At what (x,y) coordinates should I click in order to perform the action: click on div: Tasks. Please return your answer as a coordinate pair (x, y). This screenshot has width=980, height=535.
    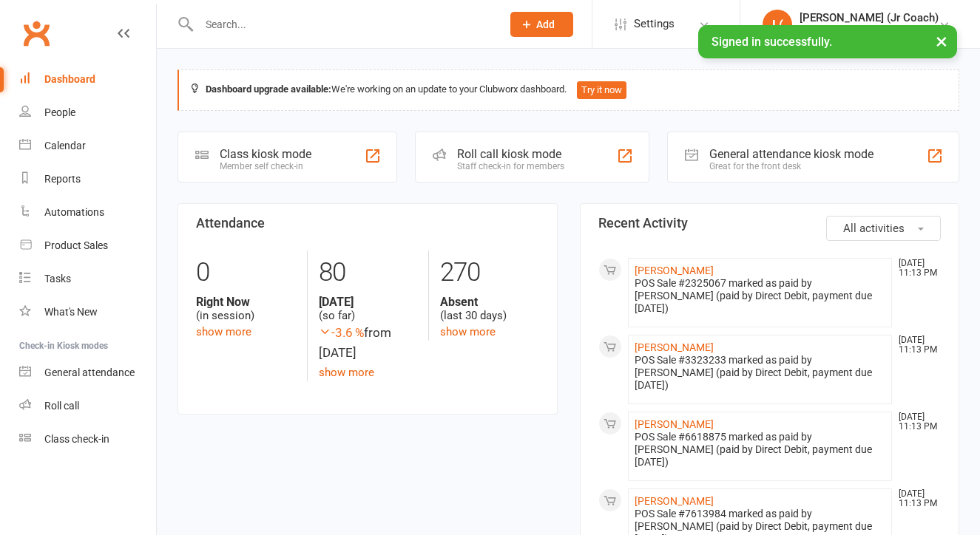
    Looking at the image, I should click on (58, 278).